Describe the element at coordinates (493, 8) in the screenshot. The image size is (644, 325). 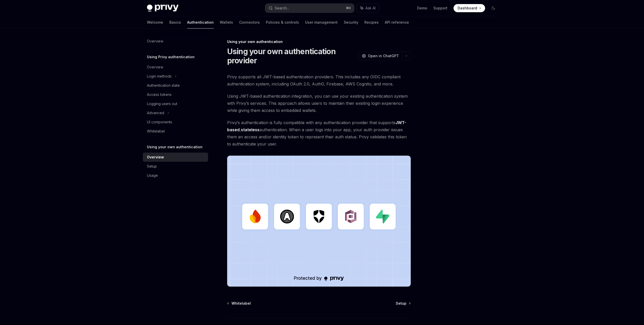
I see `button: Toggle dark mode` at that location.